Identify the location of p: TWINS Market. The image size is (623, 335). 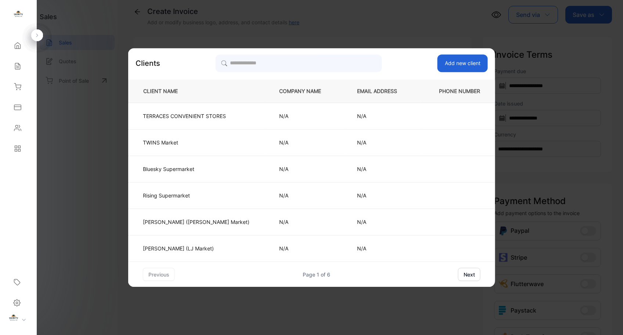
(196, 142).